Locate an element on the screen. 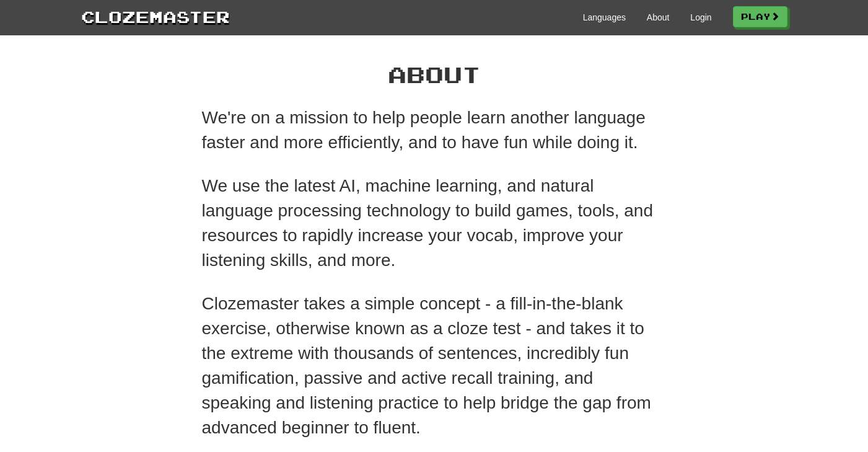 Image resolution: width=868 pixels, height=452 pixels. p: We're on a mission to help people learn another language faster and more efficiently, and to have... is located at coordinates (435, 130).